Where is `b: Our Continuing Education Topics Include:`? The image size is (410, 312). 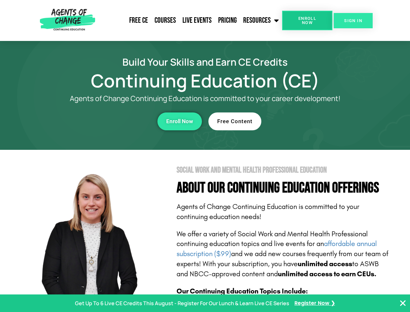
b: Our Continuing Education Topics Include: is located at coordinates (242, 291).